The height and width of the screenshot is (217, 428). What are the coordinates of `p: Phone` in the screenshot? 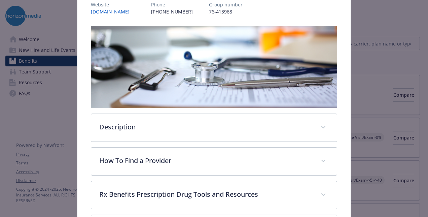 It's located at (172, 4).